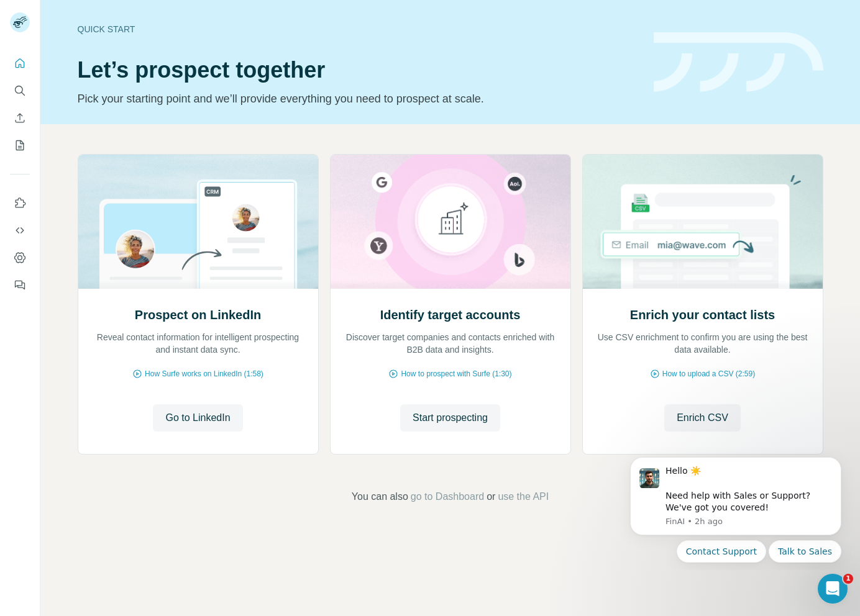  I want to click on div: Hello ☀️ ​ Need help with Sales or Support? We've got you covered!, so click(137, 43).